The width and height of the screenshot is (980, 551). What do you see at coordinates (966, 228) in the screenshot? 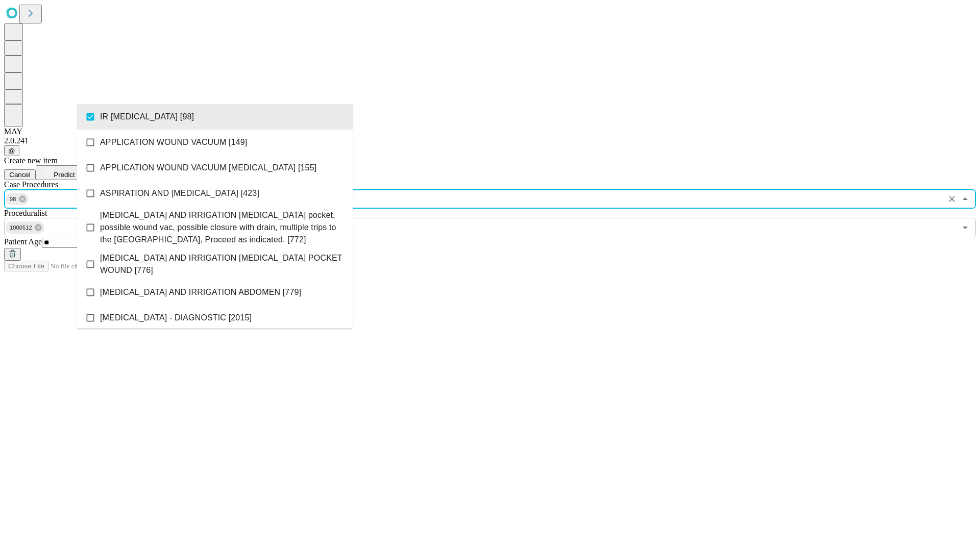
I see `button: Open` at bounding box center [966, 228].